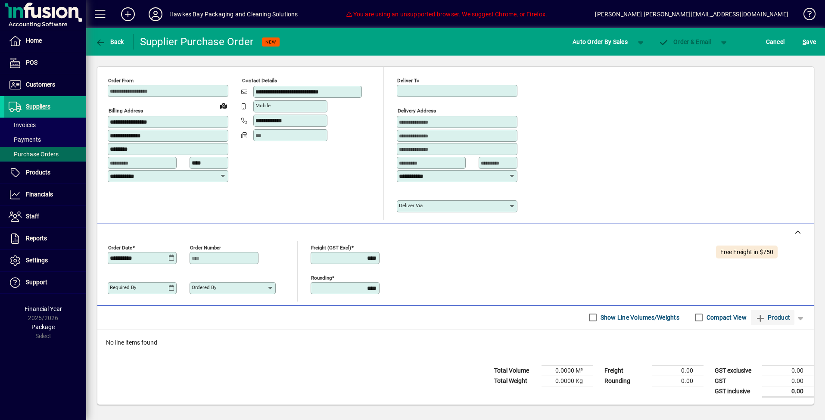  What do you see at coordinates (25, 140) in the screenshot?
I see `span: Payments` at bounding box center [25, 140].